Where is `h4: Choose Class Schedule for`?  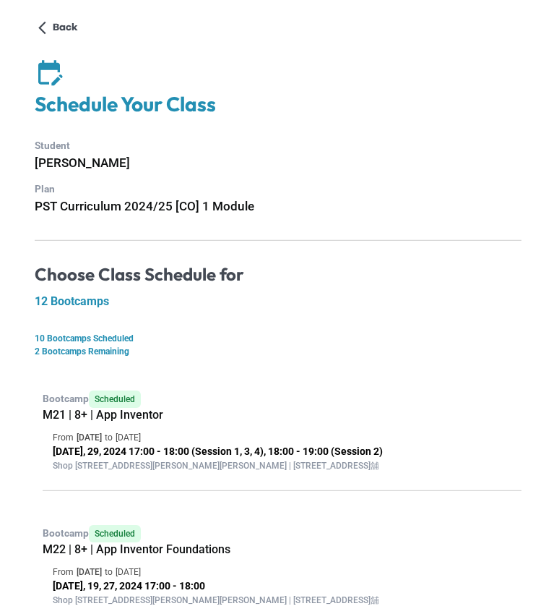
h4: Choose Class Schedule for is located at coordinates (278, 275).